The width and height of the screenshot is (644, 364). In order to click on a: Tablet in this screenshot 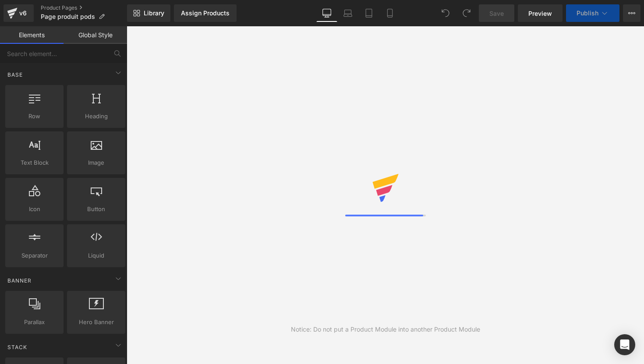, I will do `click(369, 13)`.